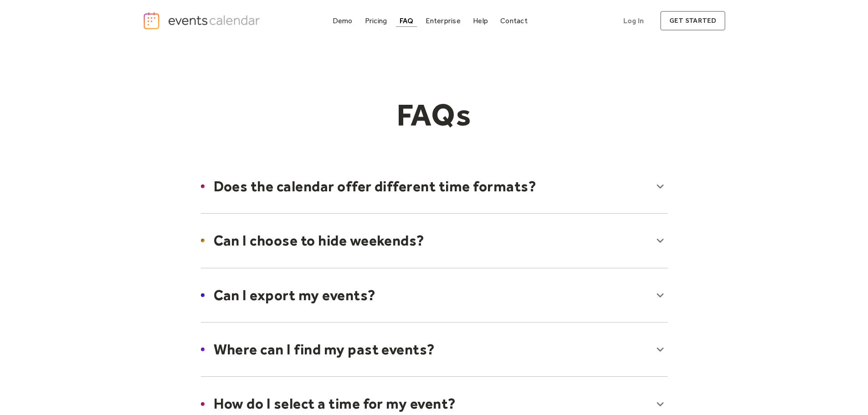  I want to click on a: Demo, so click(342, 20).